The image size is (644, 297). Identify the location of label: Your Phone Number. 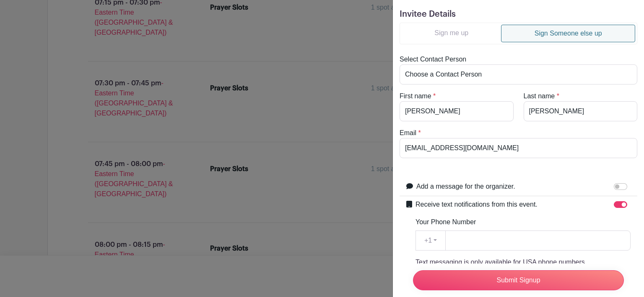
(446, 223).